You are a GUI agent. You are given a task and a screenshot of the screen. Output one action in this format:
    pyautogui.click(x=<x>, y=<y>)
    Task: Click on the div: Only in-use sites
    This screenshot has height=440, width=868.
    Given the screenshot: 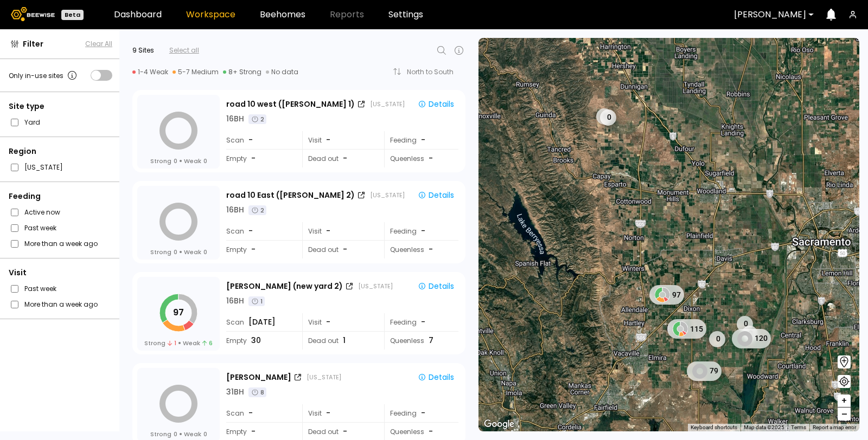 What is the action you would take?
    pyautogui.click(x=44, y=75)
    